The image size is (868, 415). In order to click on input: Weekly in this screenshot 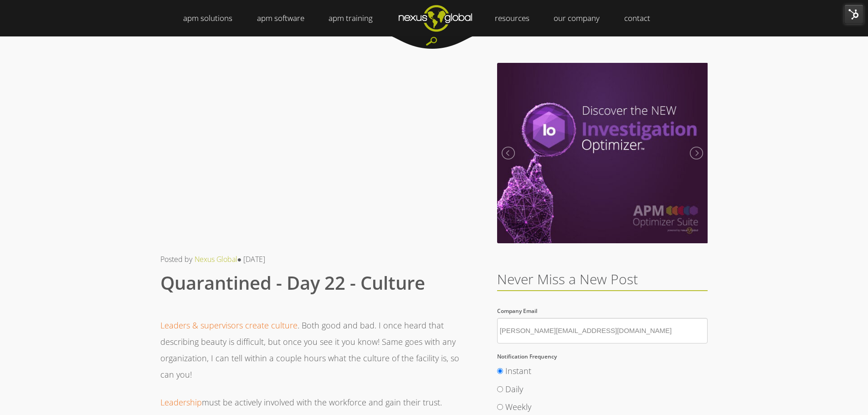, I will do `click(500, 407)`.